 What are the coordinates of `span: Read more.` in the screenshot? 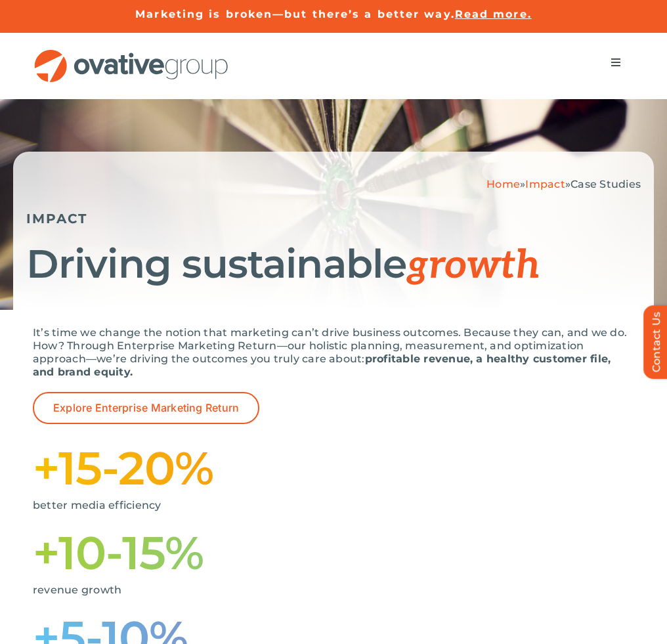 It's located at (492, 13).